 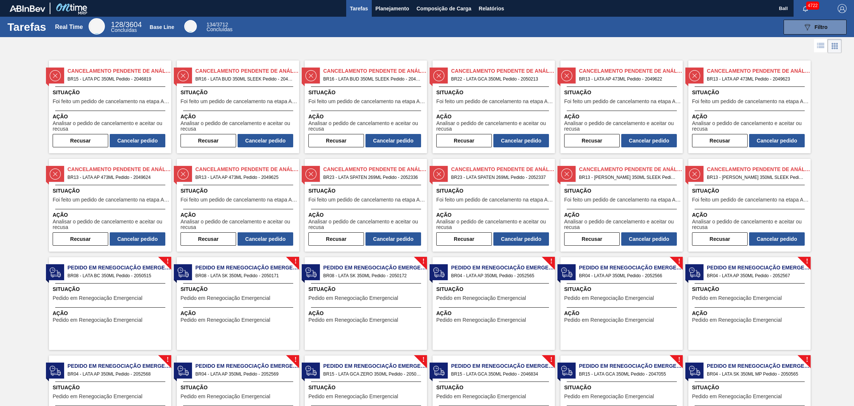 I want to click on div: Completar tarefa: 30375459, so click(x=493, y=140).